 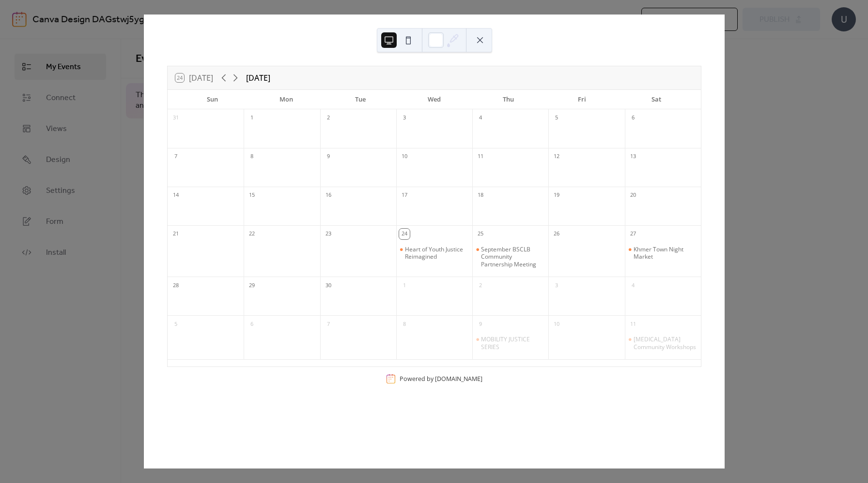 I want to click on div: Sat, so click(x=656, y=99).